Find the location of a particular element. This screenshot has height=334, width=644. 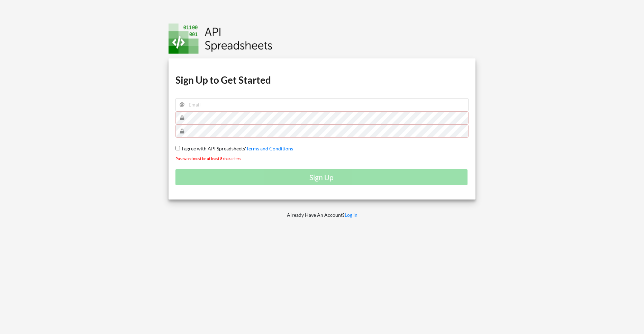

a: Log In is located at coordinates (351, 215).